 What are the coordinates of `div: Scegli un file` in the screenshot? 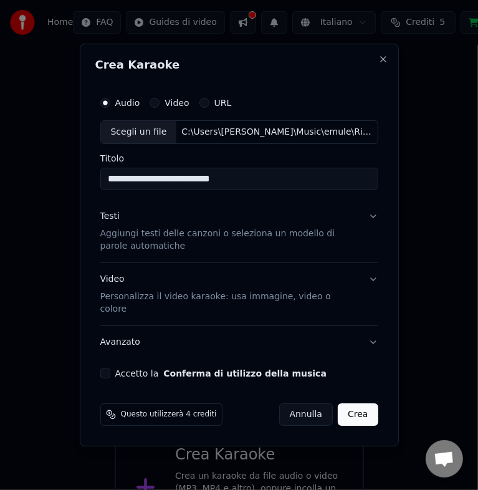 It's located at (139, 132).